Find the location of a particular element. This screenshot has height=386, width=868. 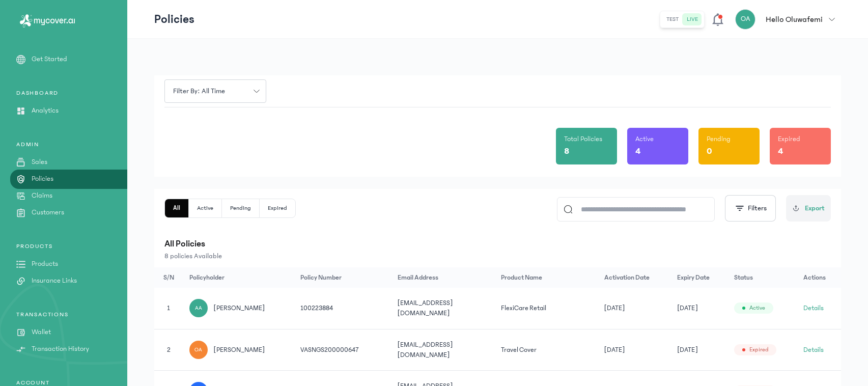

th: S/N is located at coordinates (169, 278).